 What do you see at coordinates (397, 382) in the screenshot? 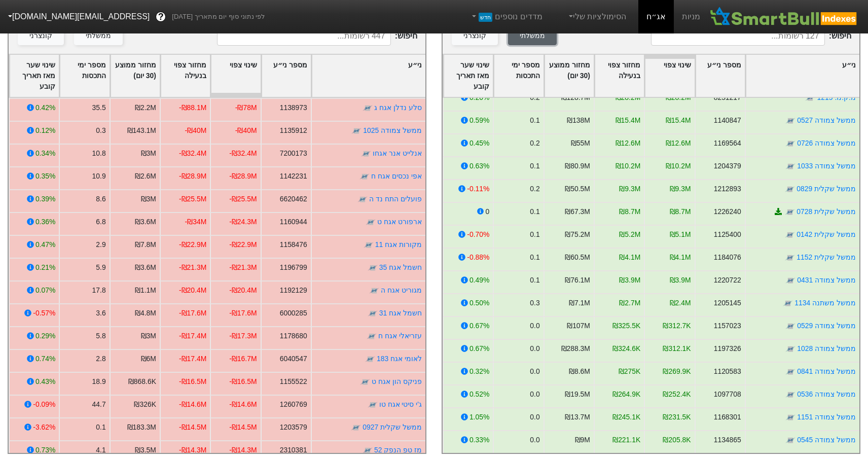
I see `a: פניקס הון אגח ט` at bounding box center [397, 382].